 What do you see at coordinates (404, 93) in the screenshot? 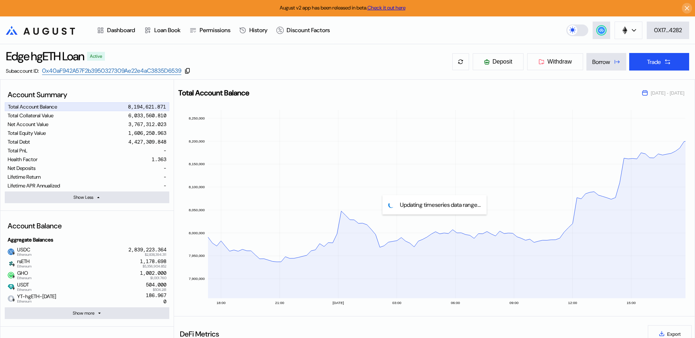
I see `h2: Total Account Balance` at bounding box center [404, 93].